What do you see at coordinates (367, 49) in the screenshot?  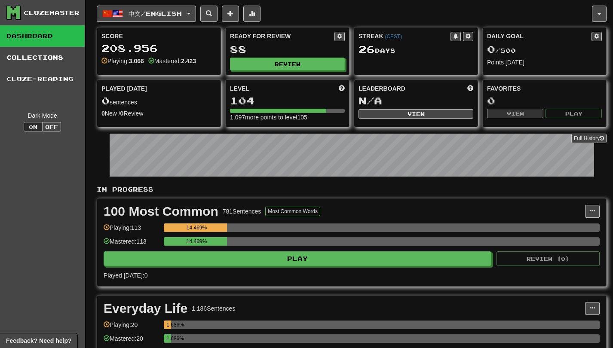 I see `span: 26` at bounding box center [367, 49].